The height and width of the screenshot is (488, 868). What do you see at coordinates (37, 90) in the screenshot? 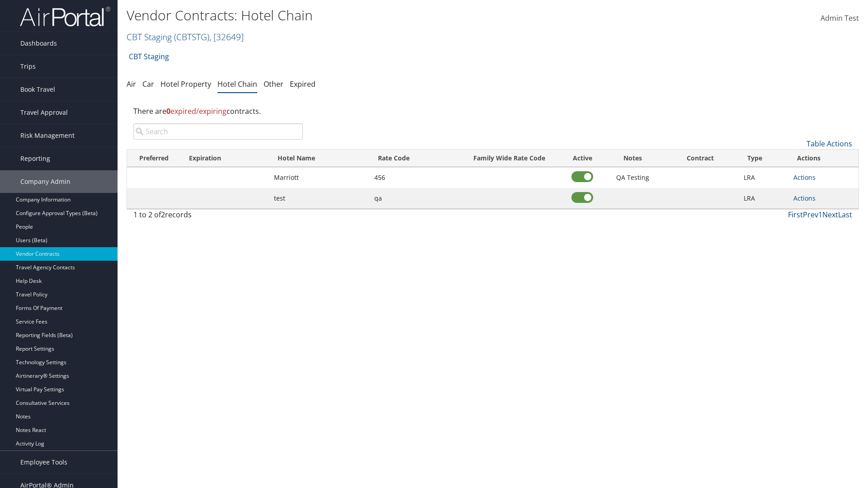
I see `span: Book Travel` at bounding box center [37, 90].